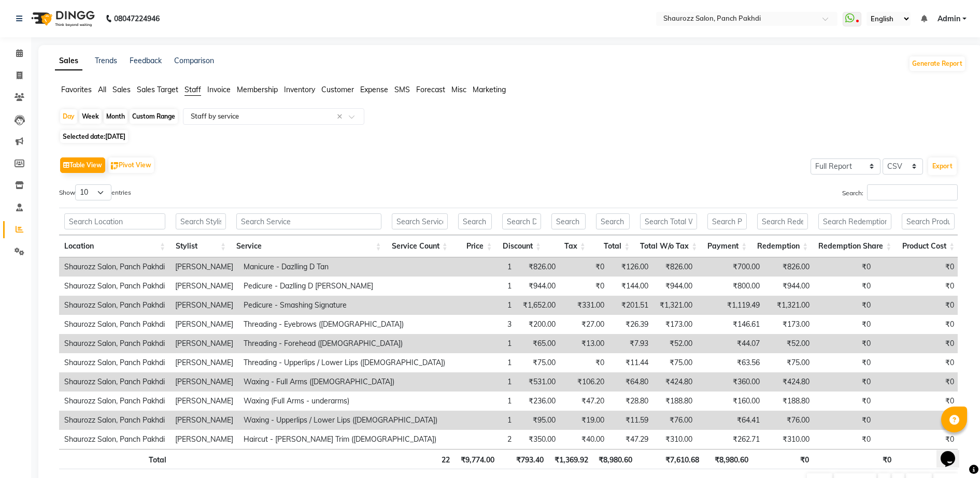  I want to click on td: ₹944.00, so click(790, 286).